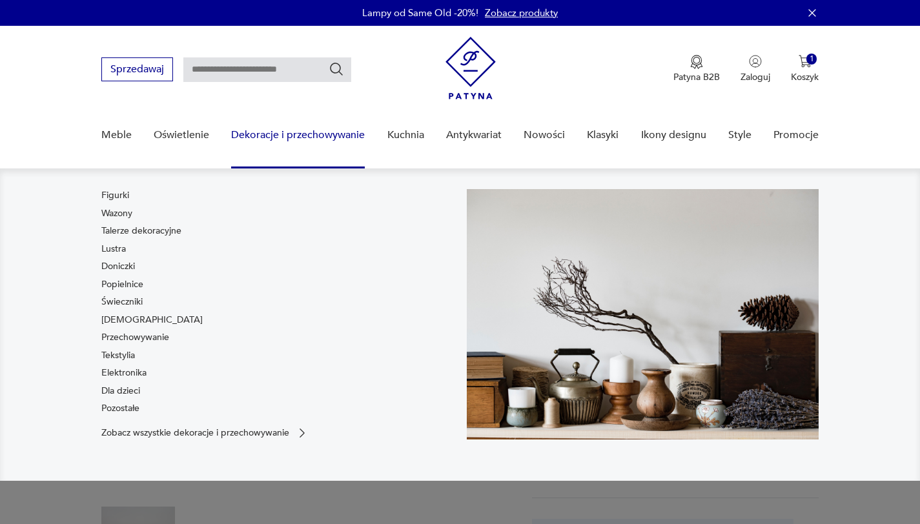  Describe the element at coordinates (137, 70) in the screenshot. I see `a: Sprzedawaj` at that location.